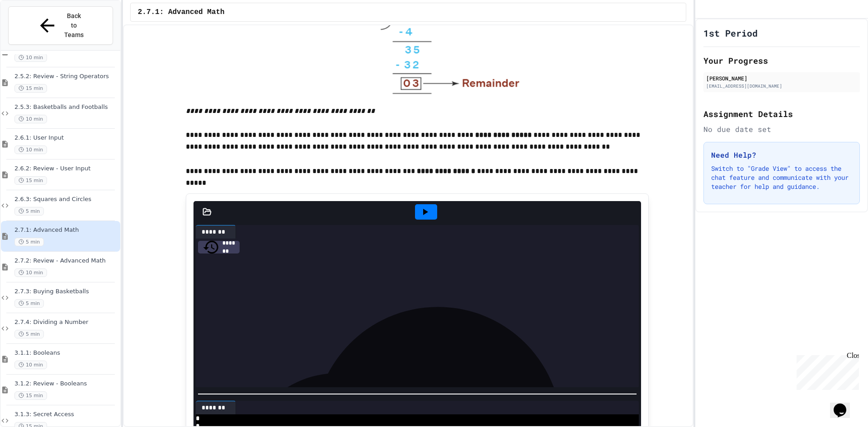 The width and height of the screenshot is (868, 427). I want to click on span: 2.5.2: Review - String Operators, so click(67, 76).